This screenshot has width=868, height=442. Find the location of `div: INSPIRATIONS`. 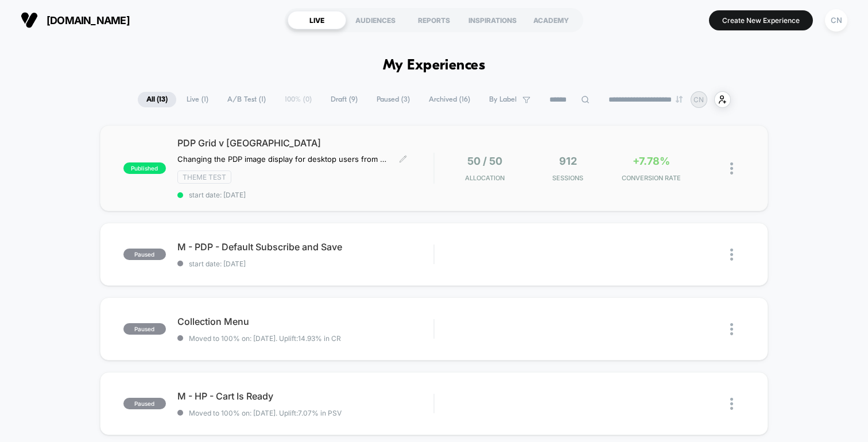

div: INSPIRATIONS is located at coordinates (492, 20).